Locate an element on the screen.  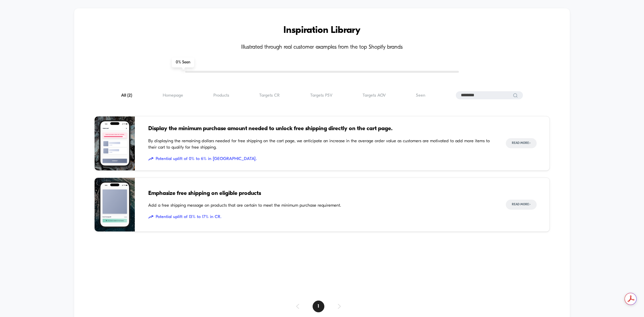
span: Homepage is located at coordinates (173, 95).